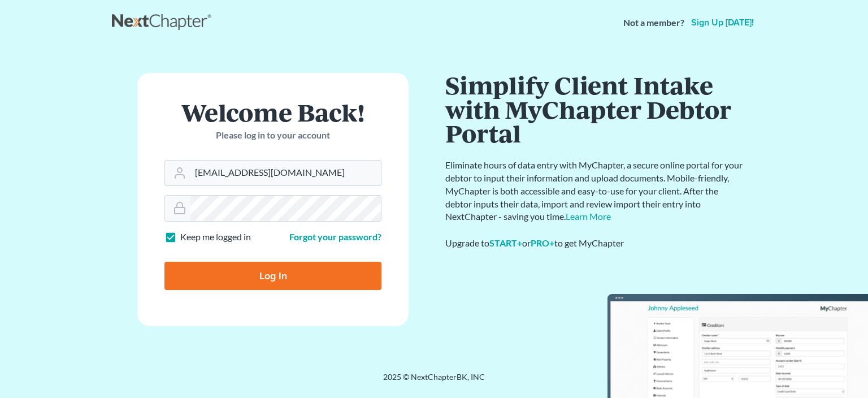 The width and height of the screenshot is (868, 398). What do you see at coordinates (595, 109) in the screenshot?
I see `h1: Simplify Client Intake with MyChapter Debtor Portal` at bounding box center [595, 109].